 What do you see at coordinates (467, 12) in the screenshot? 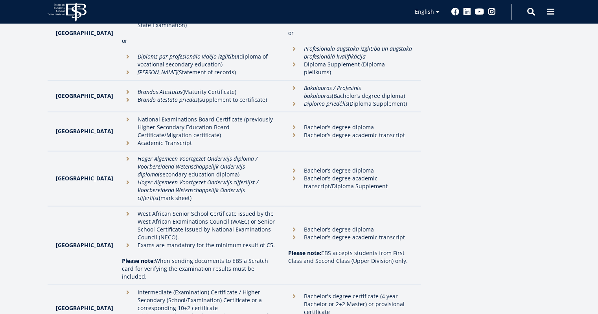
I see `a: Linkedin` at bounding box center [467, 12].